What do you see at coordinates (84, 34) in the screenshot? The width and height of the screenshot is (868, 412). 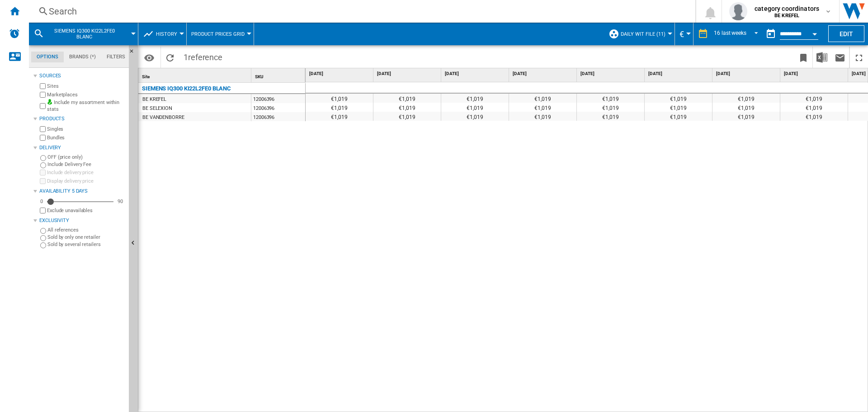 I see `span: SIEMENS IQ300 KI22L2FE0 BLANC` at bounding box center [84, 34].